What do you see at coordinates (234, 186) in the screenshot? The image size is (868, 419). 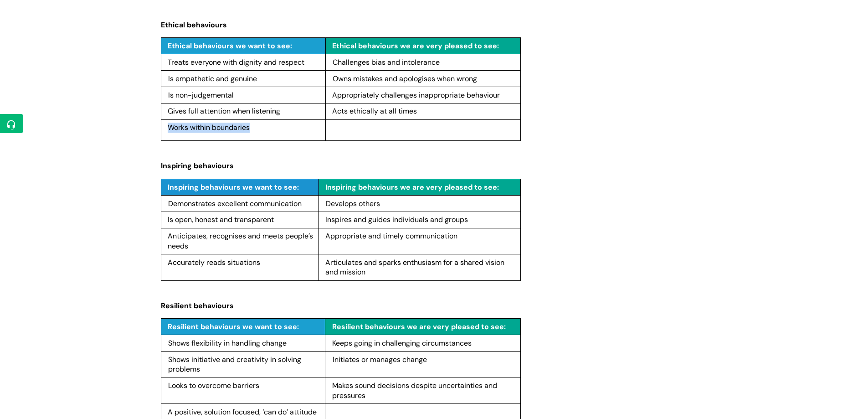 I see `span: Inspiring behaviours we want to see:` at bounding box center [234, 186].